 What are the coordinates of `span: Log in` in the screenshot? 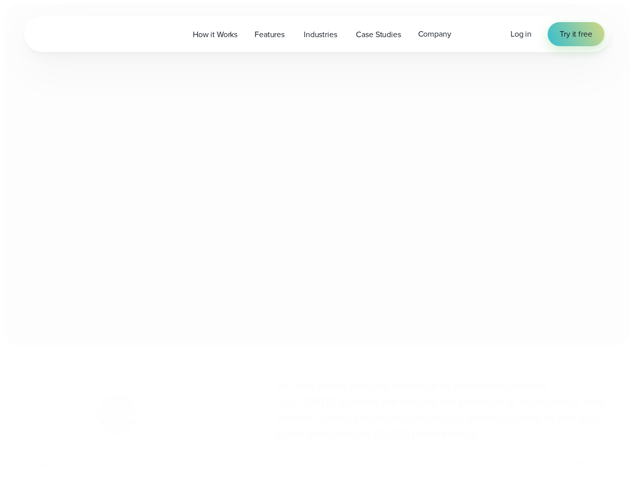 It's located at (521, 34).